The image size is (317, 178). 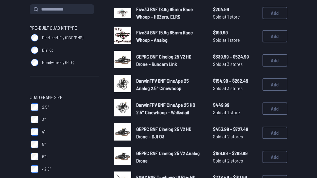 I want to click on input: Bind-and-Fly (BNF/PNP), so click(x=35, y=38).